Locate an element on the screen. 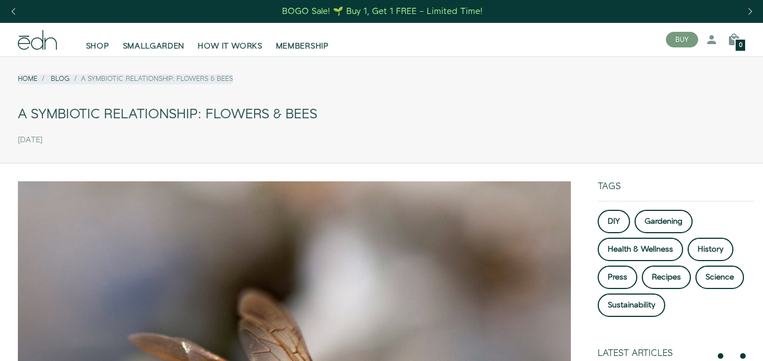  span: HOW IT WORKS is located at coordinates (230, 46).